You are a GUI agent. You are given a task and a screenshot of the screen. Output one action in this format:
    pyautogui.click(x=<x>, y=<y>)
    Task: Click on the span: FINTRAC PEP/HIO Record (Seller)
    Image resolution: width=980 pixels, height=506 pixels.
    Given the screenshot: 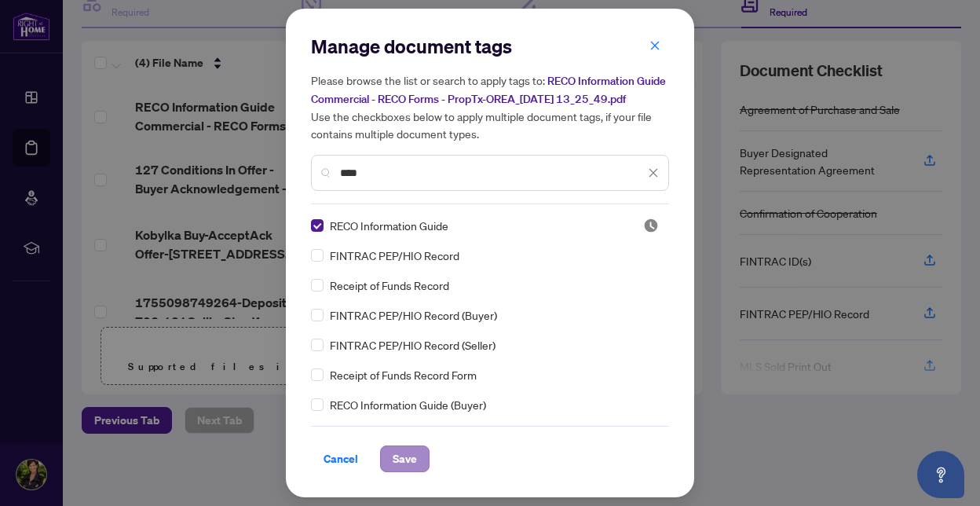 What is the action you would take?
    pyautogui.click(x=412, y=345)
    